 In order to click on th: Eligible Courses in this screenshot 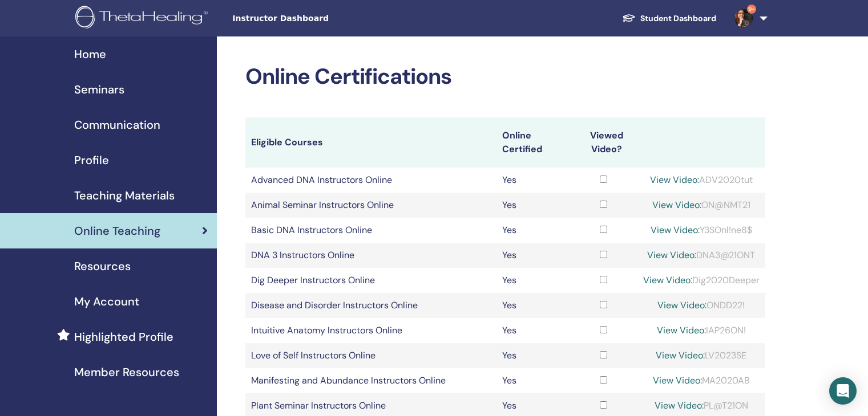, I will do `click(371, 143)`.